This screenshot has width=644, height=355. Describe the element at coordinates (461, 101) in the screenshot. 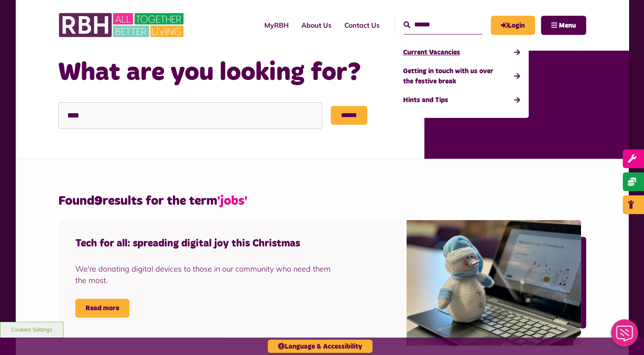

I see `a: Hints and Tips` at that location.